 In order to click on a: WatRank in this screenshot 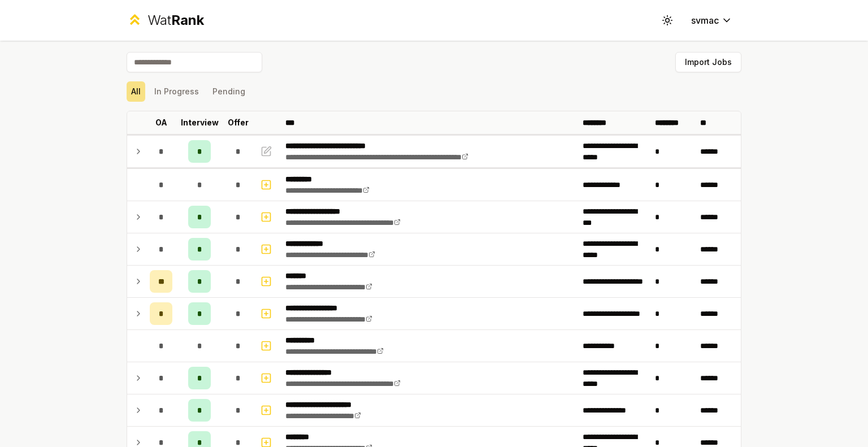, I will do `click(165, 20)`.